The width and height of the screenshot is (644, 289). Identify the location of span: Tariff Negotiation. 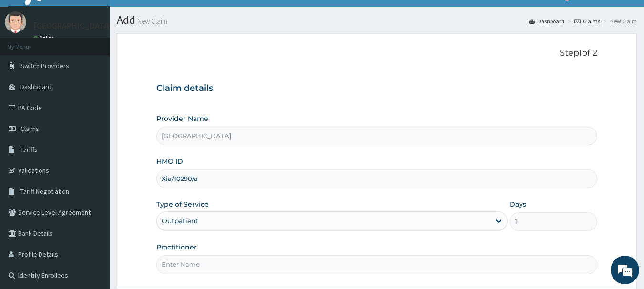
(45, 192).